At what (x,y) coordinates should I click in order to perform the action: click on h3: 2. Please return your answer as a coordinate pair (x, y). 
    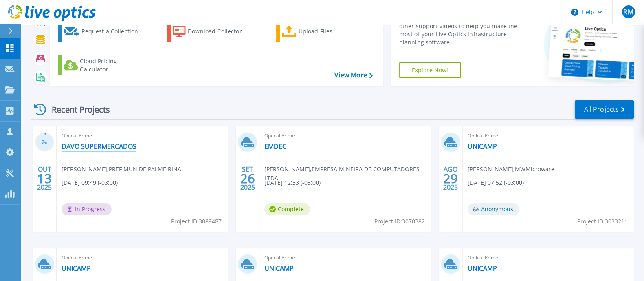
    Looking at the image, I should click on (45, 143).